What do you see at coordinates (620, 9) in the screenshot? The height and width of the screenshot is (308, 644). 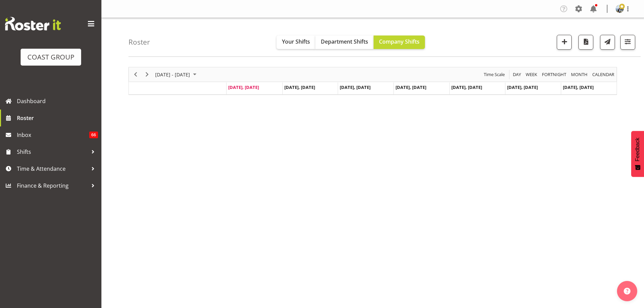 I see `img: brittany-taylorf7b938a58e78977fad4baecaf99ae47c.png` at bounding box center [620, 9].